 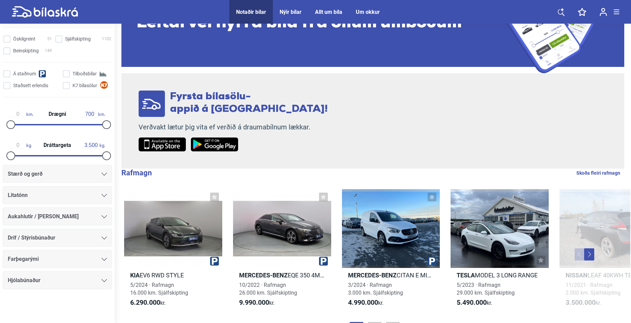 I want to click on span: Á staðnum, so click(x=25, y=74).